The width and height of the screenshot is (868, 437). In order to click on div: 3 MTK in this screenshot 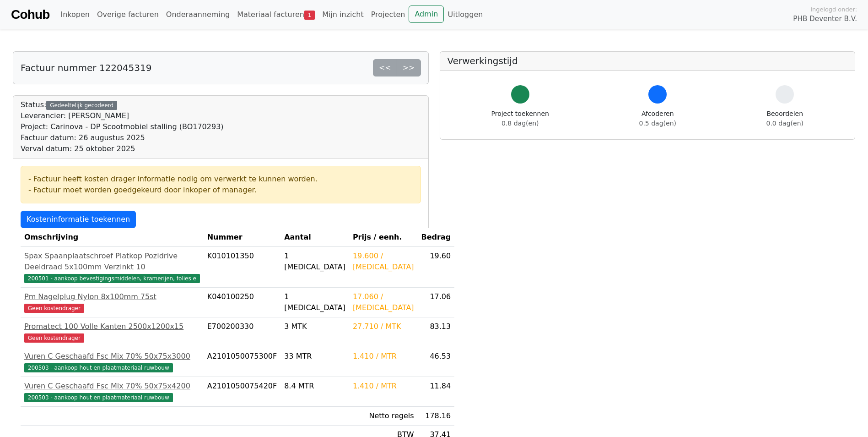, I will do `click(315, 327)`.